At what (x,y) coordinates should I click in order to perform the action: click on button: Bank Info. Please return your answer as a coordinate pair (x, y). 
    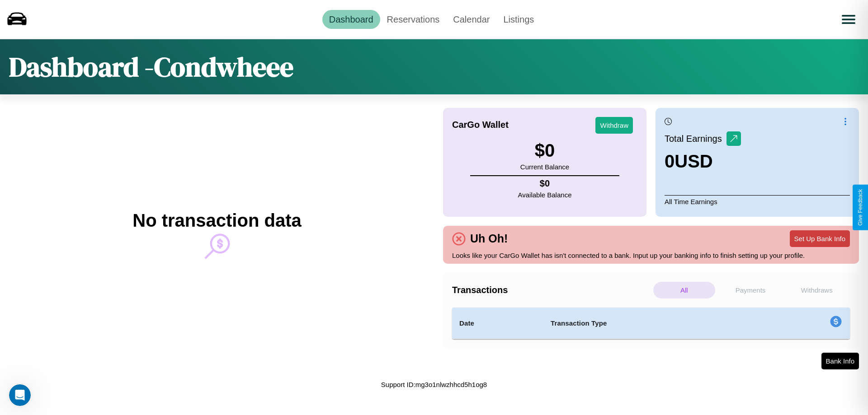
    Looking at the image, I should click on (840, 361).